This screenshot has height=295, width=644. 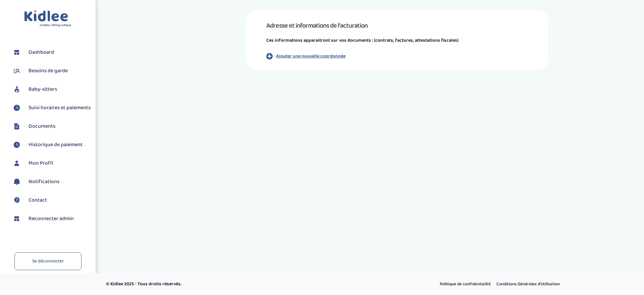 I want to click on span: Baby-sitters, so click(x=42, y=90).